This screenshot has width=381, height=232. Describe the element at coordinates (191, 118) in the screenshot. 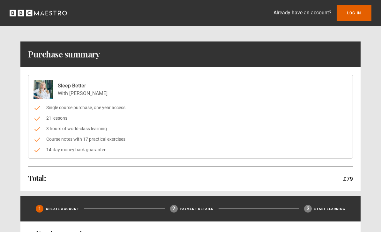

I see `li: 21 lessons` at that location.